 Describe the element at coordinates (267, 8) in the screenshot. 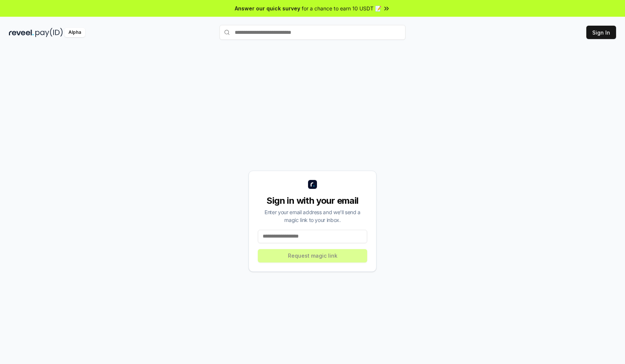

I see `span: Answer our quick survey` at that location.